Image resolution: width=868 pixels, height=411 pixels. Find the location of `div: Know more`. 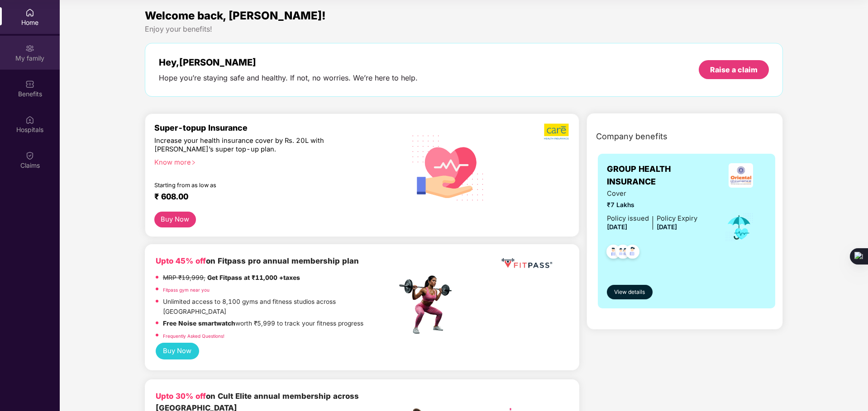

div: Know more is located at coordinates (273, 161).